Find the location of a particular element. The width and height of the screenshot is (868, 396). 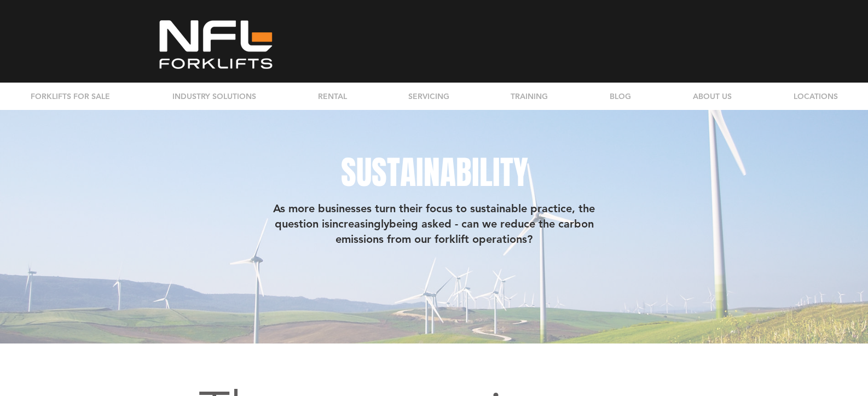

a: RENTAL is located at coordinates (331, 96).